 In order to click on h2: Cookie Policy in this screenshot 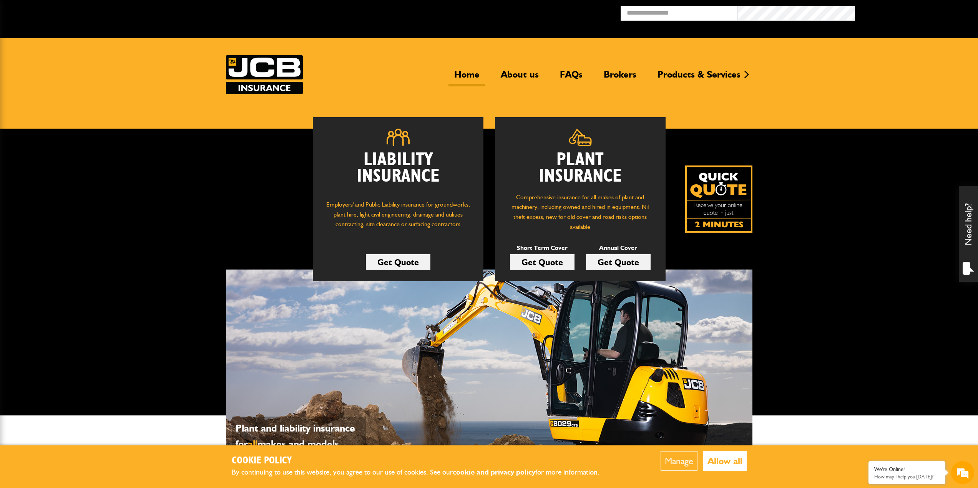, I will do `click(422, 461)`.